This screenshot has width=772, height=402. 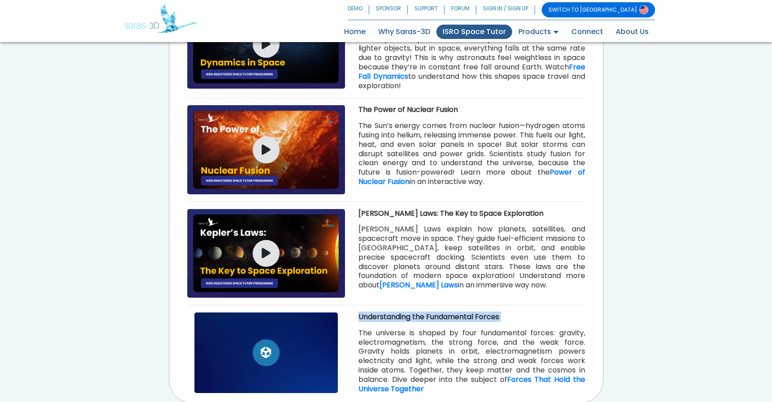 I want to click on p: The Sun’s energy comes from nuclear fusion—hydrogen atoms fusing into helium, releasing immense p..., so click(x=472, y=154).